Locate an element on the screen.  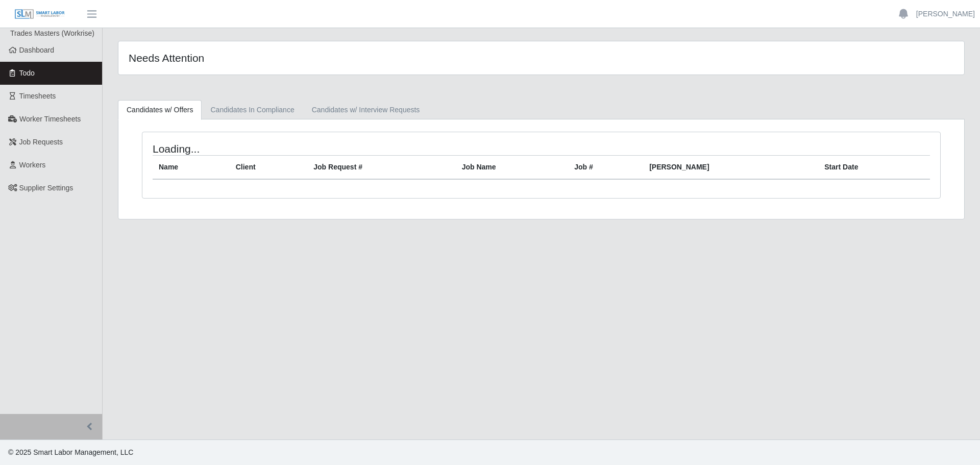
img: SLM Logo is located at coordinates (40, 14).